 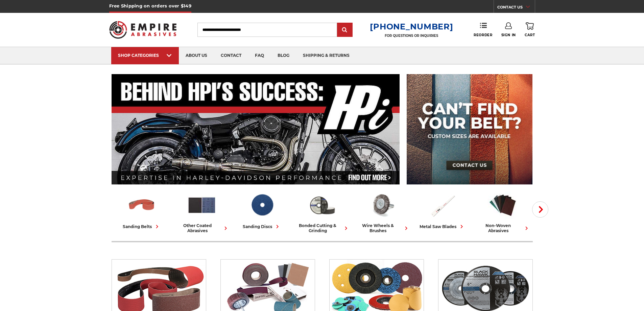 What do you see at coordinates (322, 211) in the screenshot?
I see `a: bonded cutting & grinding` at bounding box center [322, 211].